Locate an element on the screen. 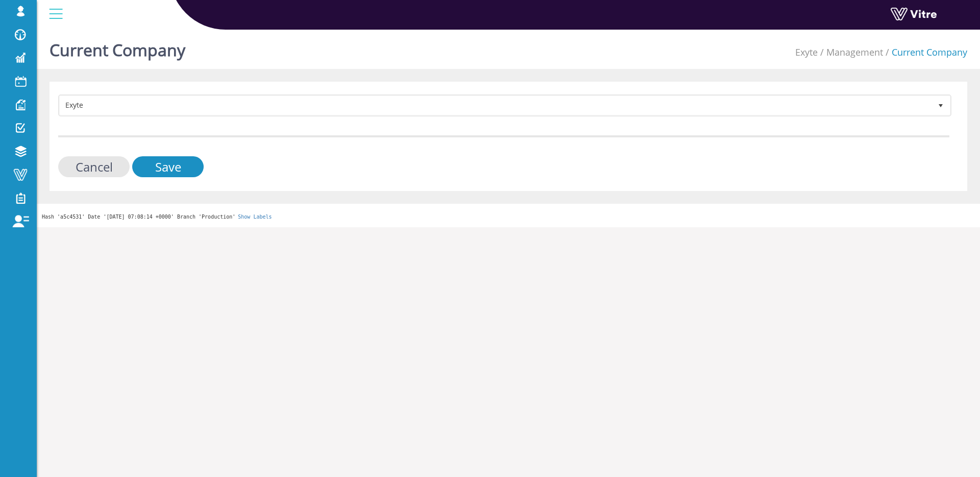  a: Show Labels is located at coordinates (255, 216).